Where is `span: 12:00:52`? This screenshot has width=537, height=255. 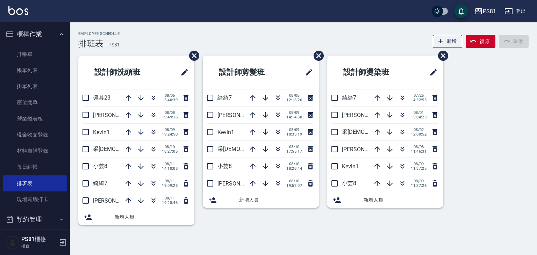 span: 12:00:52 is located at coordinates (418, 134).